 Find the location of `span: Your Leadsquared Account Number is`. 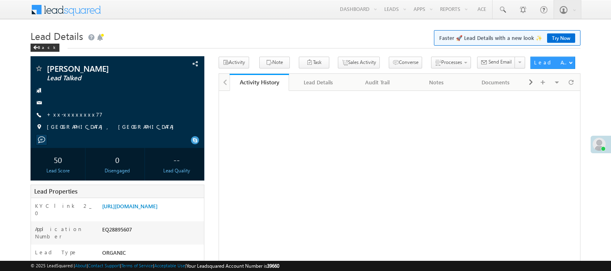

span: Your Leadsquared Account Number is is located at coordinates (233, 266).